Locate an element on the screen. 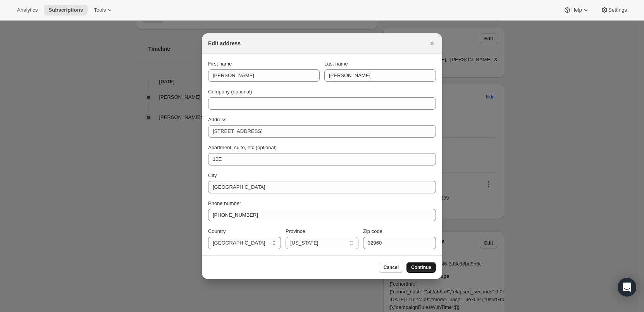 The height and width of the screenshot is (312, 644). div: Open Intercom Messenger is located at coordinates (627, 287).